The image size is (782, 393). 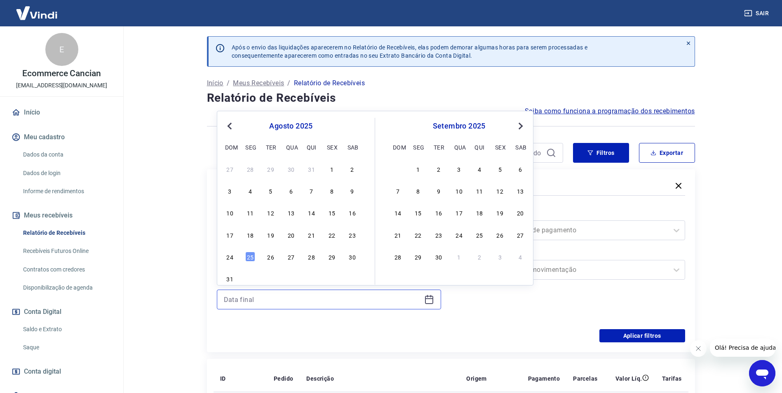 I want to click on div: Choose domingo, 21 de setembro de 2025, so click(x=398, y=235).